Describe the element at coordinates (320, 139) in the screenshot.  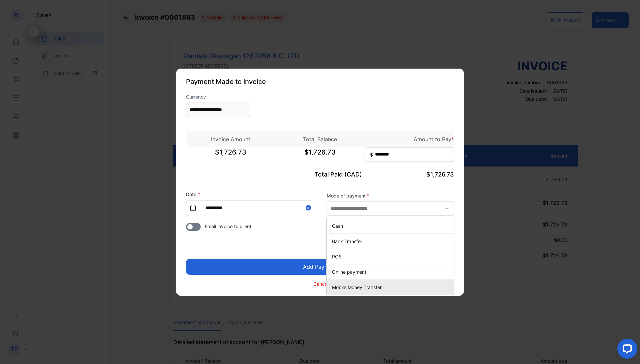
I see `p: Total Balance` at that location.